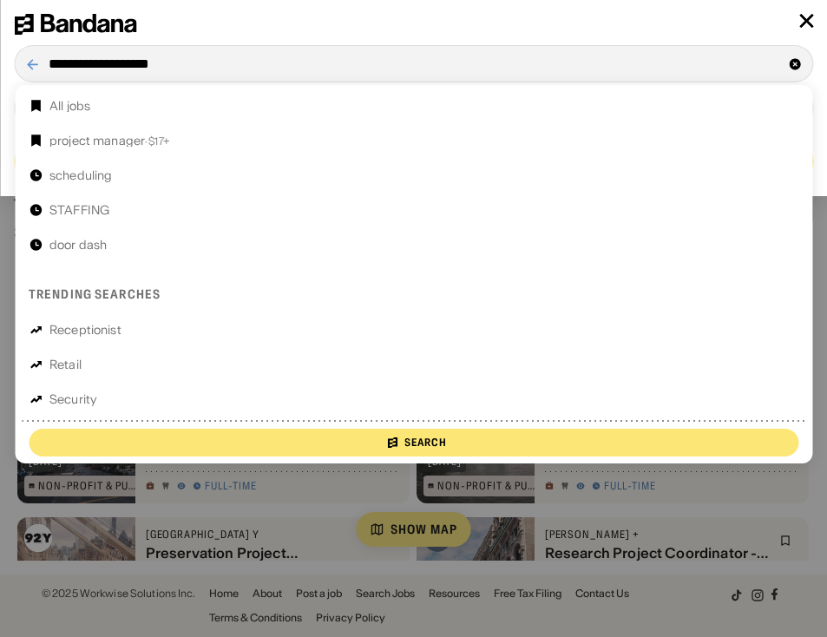 This screenshot has height=637, width=827. What do you see at coordinates (78, 245) in the screenshot?
I see `div: door dash` at bounding box center [78, 245].